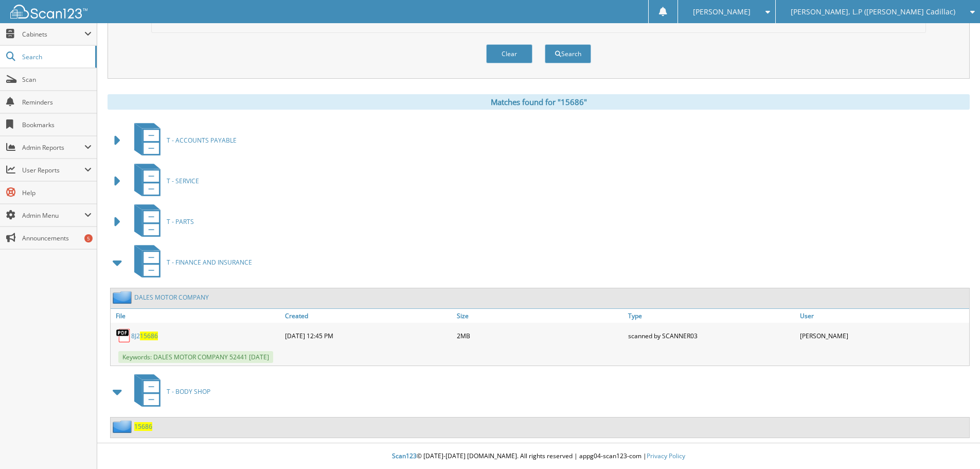  Describe the element at coordinates (666, 456) in the screenshot. I see `a: Privacy Policy` at that location.